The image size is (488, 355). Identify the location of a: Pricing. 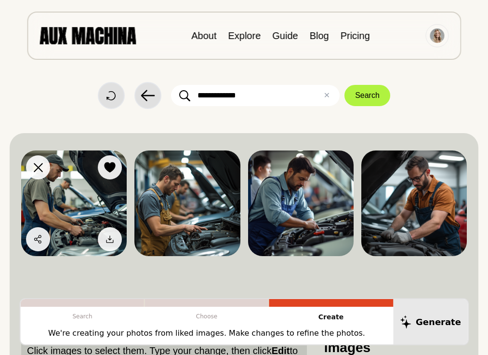
(355, 36).